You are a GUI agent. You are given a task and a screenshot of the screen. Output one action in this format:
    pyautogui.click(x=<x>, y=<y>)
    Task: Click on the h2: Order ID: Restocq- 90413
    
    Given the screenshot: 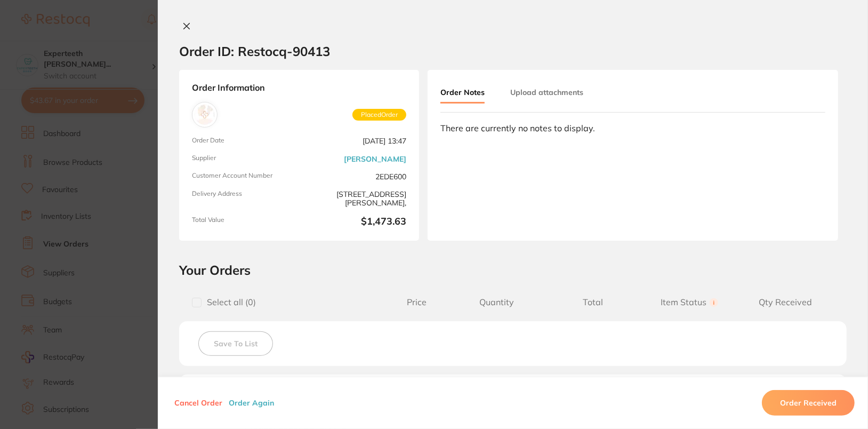 What is the action you would take?
    pyautogui.click(x=254, y=51)
    